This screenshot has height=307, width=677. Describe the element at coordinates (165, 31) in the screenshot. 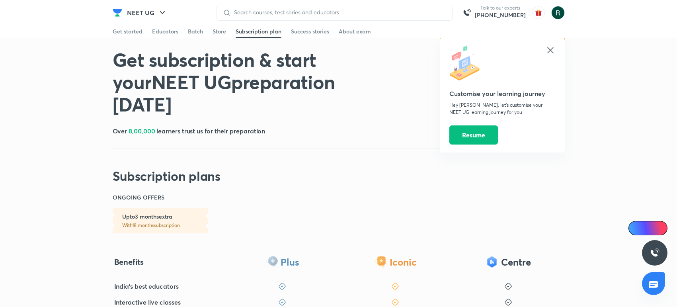

I see `div: Educators` at that location.